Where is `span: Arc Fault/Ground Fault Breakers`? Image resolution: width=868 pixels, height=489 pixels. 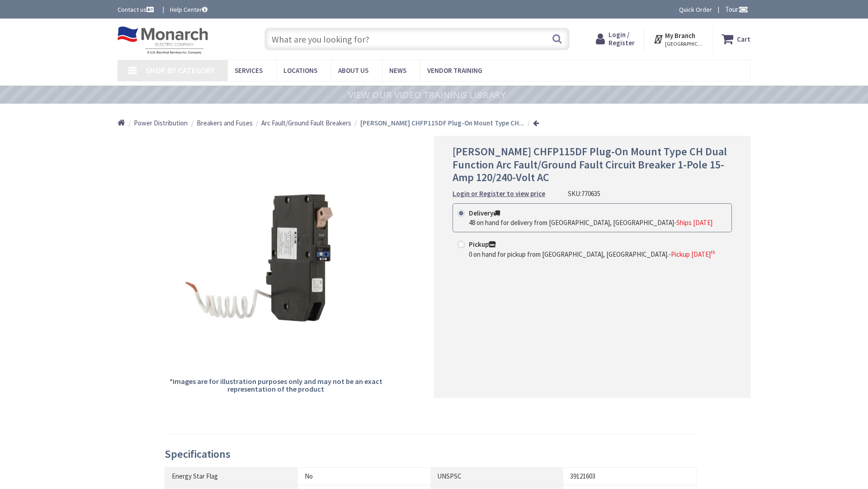 span: Arc Fault/Ground Fault Breakers is located at coordinates (306, 123).